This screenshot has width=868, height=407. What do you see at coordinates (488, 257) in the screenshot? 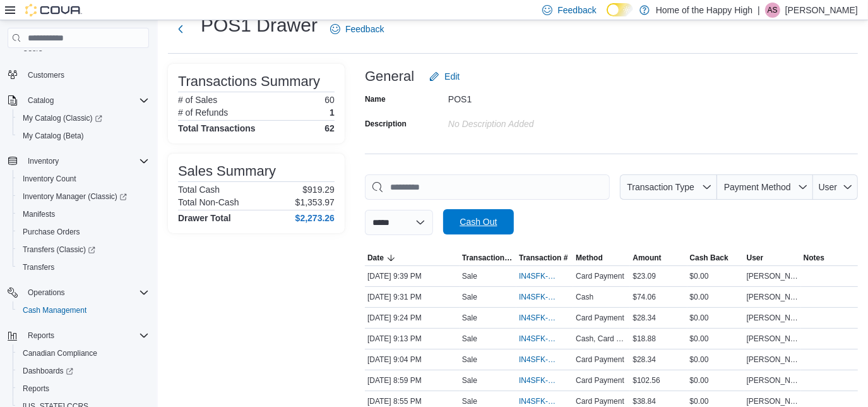
I see `button: Transaction Type` at bounding box center [488, 257].